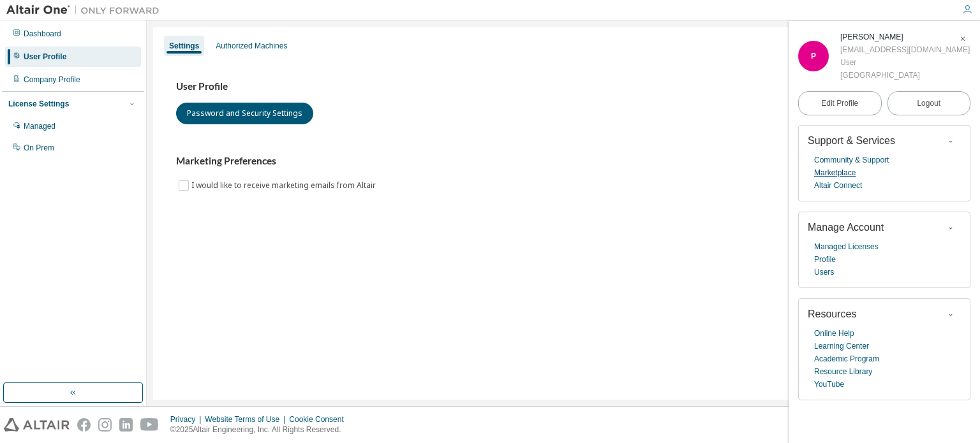 The image size is (980, 443). What do you see at coordinates (563, 162) in the screenshot?
I see `h3: Marketing Preferences` at bounding box center [563, 162].